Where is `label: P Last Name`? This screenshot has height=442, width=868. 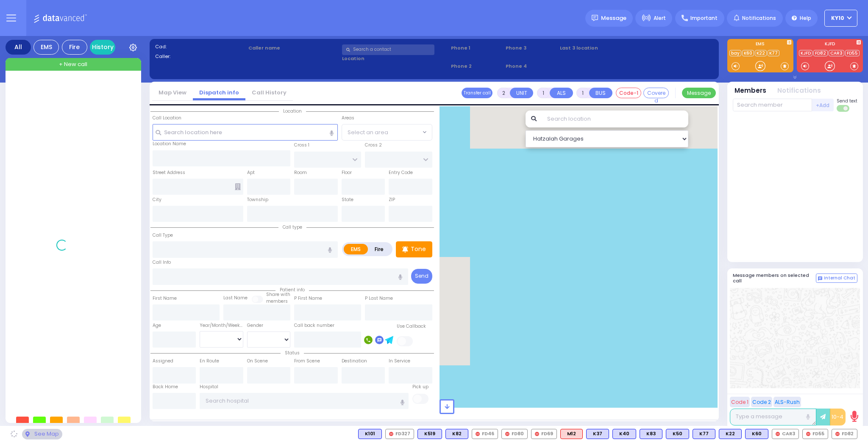 label: P Last Name is located at coordinates (379, 299).